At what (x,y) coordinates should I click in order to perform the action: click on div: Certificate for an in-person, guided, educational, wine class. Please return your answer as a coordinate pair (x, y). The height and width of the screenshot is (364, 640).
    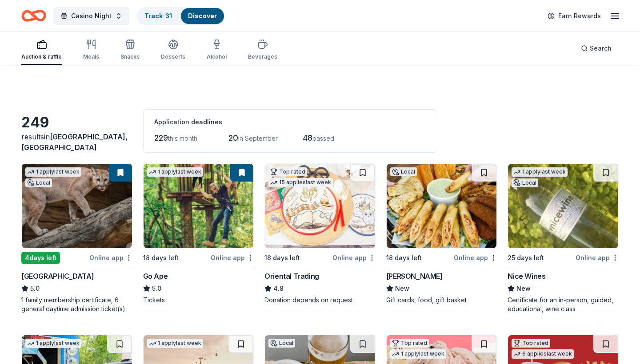
    Looking at the image, I should click on (564, 304).